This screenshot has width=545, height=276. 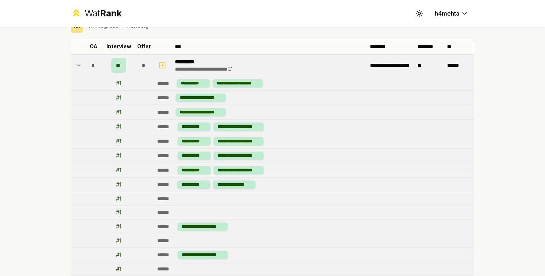 I want to click on div: Wat, so click(x=103, y=13).